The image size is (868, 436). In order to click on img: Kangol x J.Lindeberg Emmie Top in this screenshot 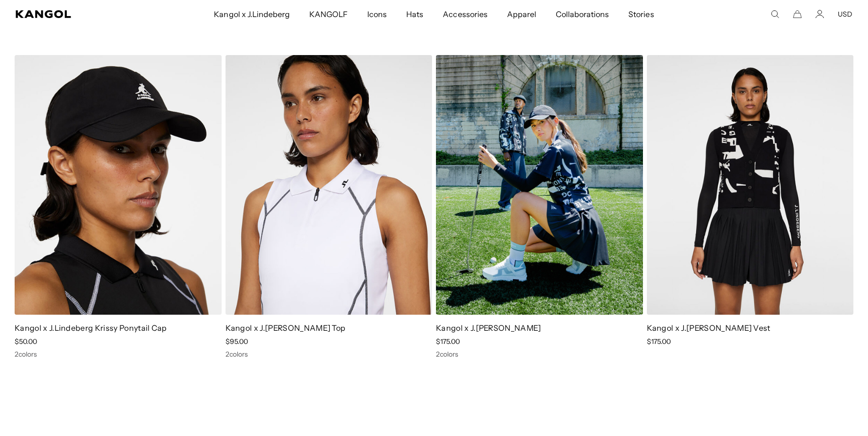, I will do `click(329, 184)`.